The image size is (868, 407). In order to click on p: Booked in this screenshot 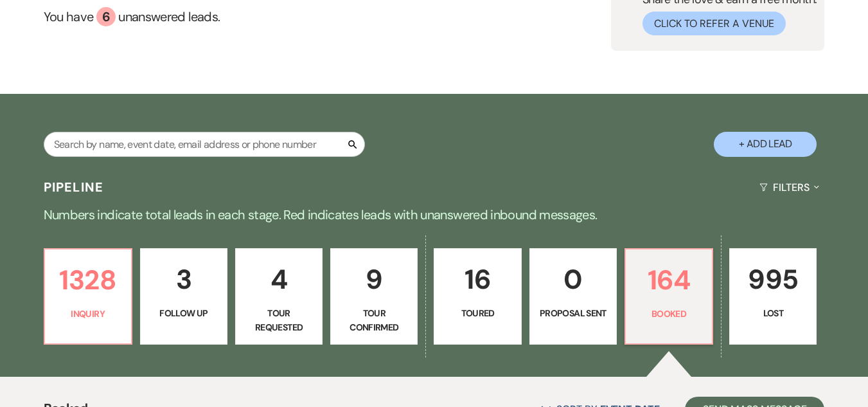, I will do `click(669, 313)`.